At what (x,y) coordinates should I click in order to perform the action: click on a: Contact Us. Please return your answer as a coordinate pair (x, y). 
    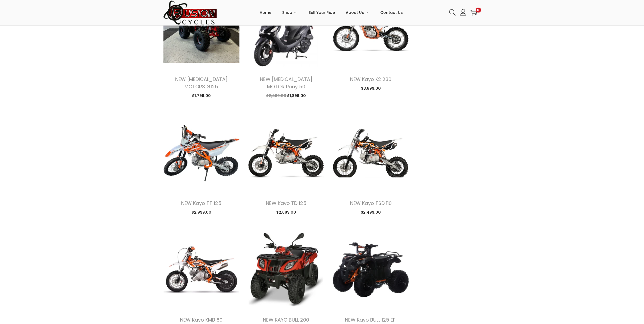
    Looking at the image, I should click on (392, 13).